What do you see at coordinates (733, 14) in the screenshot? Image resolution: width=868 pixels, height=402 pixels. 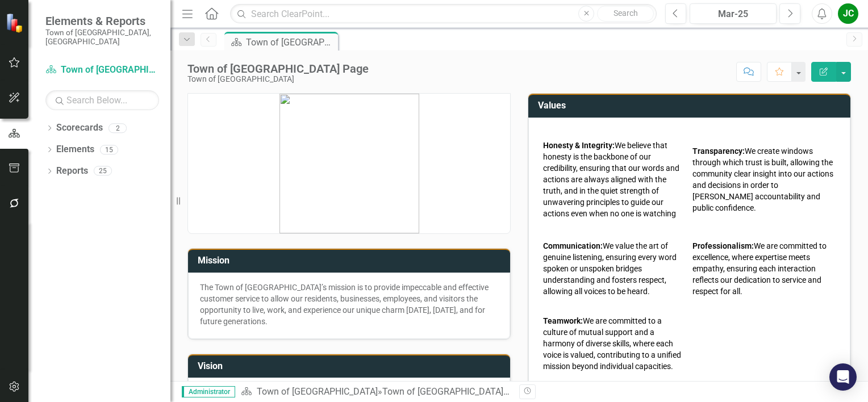 I see `div: Mar-25` at bounding box center [733, 14].